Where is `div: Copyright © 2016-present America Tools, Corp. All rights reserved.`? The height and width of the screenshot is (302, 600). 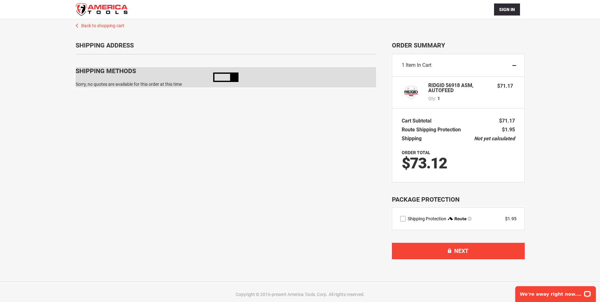
div: Copyright © 2016-present America Tools, Corp. All rights reserved. is located at coordinates (300, 294).